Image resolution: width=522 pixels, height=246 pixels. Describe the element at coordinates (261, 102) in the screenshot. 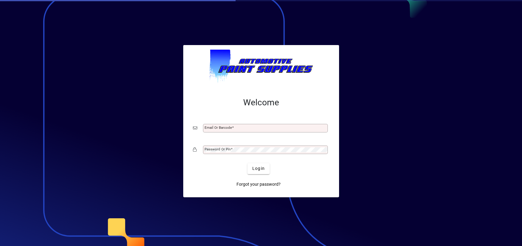

I see `h2: Welcome` at that location.